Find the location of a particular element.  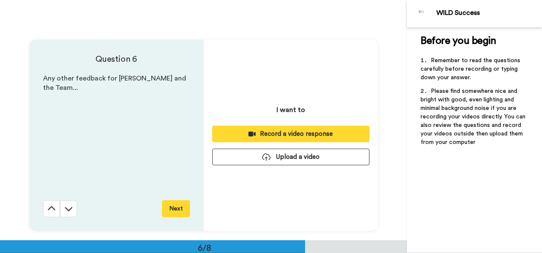

span: Please find somewhere nice and bright with good, even lighting and minimal background noise if yo... is located at coordinates (474, 117).